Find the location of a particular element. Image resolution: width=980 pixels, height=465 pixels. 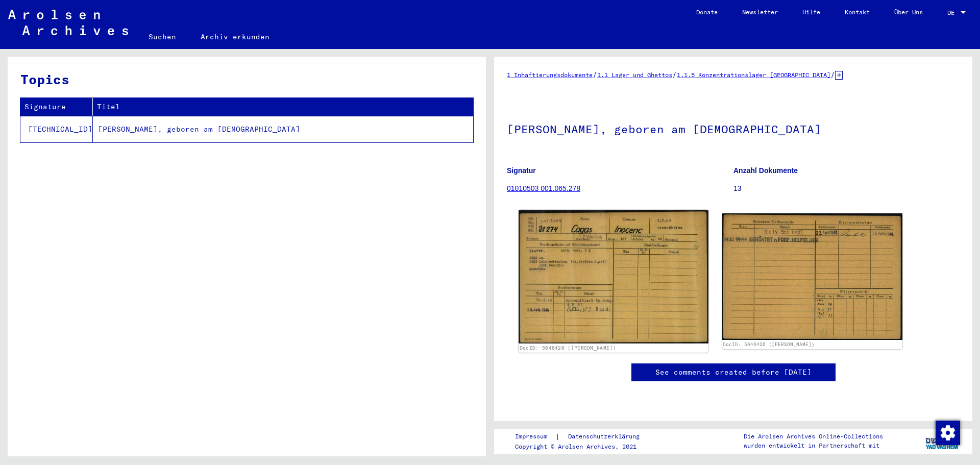

img: 001.jpg is located at coordinates (613, 276).